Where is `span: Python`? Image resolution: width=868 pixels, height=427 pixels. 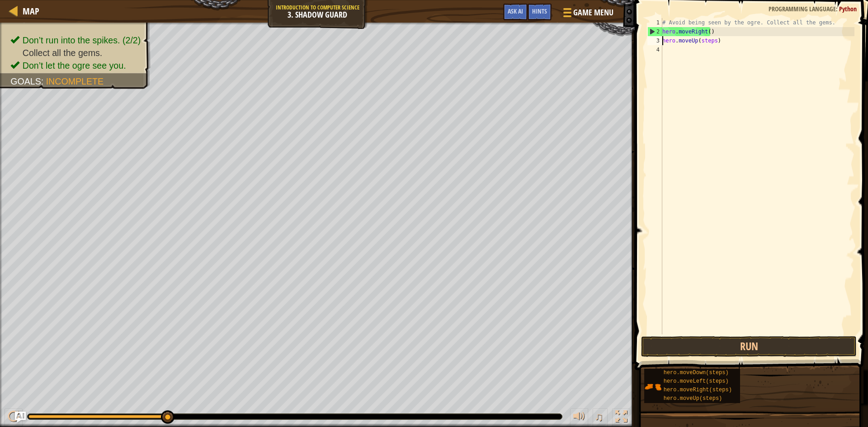 span: Python is located at coordinates (848, 9).